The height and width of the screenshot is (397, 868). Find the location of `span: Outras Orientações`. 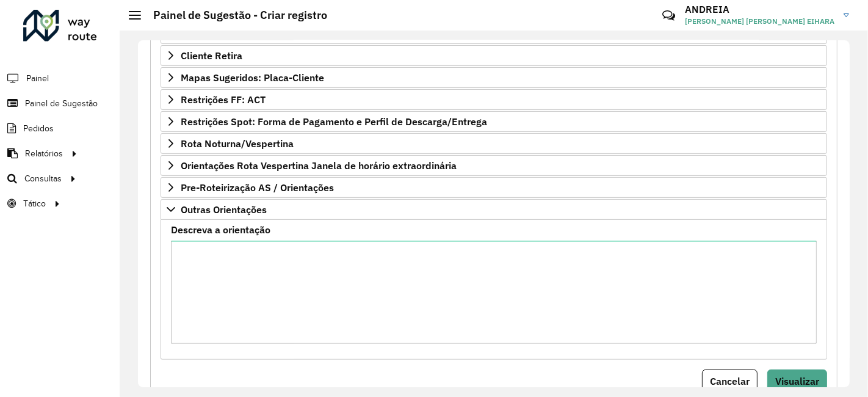

span: Outras Orientações is located at coordinates (223, 209).